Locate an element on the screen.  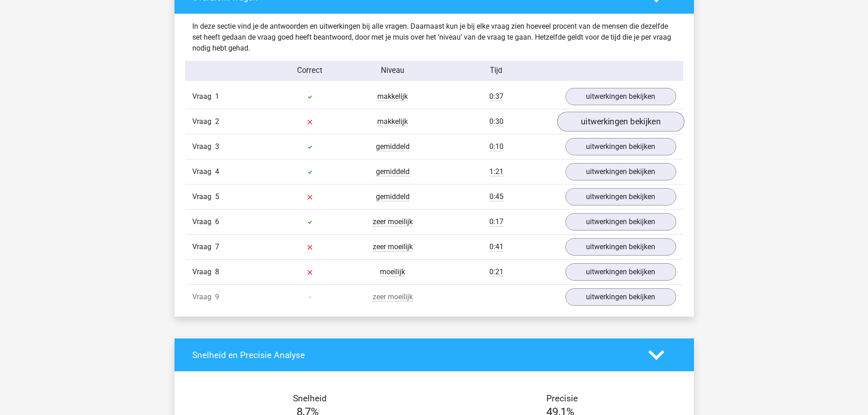
div: In deze sectie vind je de antwoorden en uitwerkingen bij alle vragen. Daarnaast kun je bij elke v... is located at coordinates (434, 38).